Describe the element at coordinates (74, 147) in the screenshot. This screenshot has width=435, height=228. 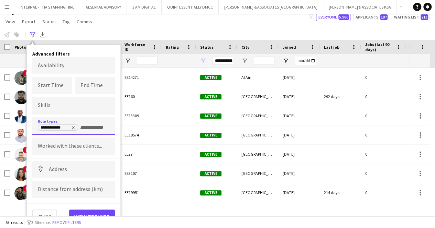
I see `input: Type to search clients...` at that location.